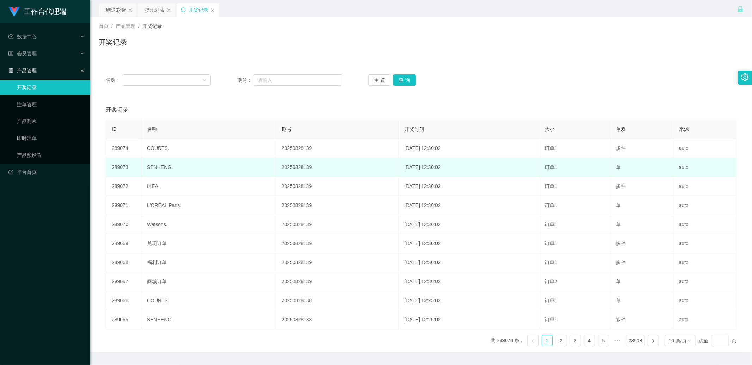 This screenshot has width=752, height=365. I want to click on td: Watsons., so click(209, 224).